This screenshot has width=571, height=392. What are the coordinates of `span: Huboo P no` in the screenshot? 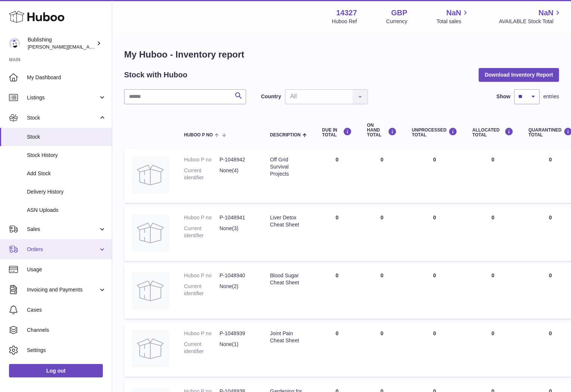 It's located at (198, 135).